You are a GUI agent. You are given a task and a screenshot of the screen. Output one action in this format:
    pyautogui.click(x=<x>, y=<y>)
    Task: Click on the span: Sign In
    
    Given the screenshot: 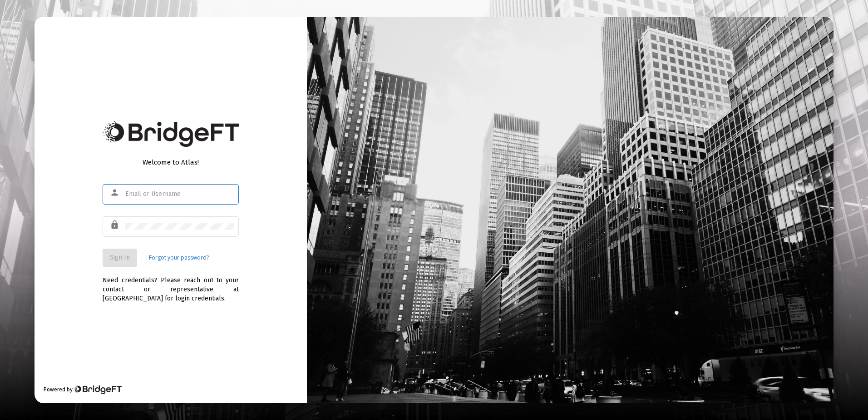 What is the action you would take?
    pyautogui.click(x=120, y=257)
    